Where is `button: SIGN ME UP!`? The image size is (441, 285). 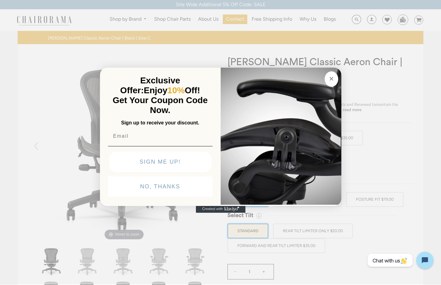 button: SIGN ME UP! is located at coordinates (160, 162).